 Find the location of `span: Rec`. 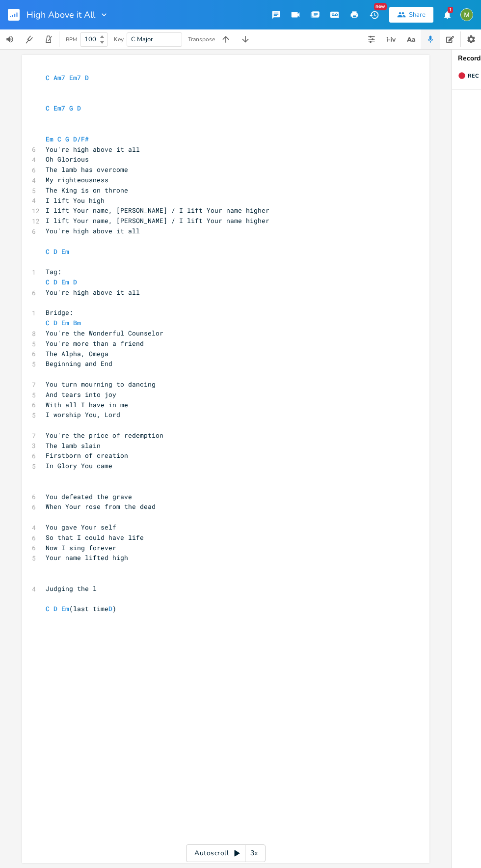

span: Rec is located at coordinates (474, 75).